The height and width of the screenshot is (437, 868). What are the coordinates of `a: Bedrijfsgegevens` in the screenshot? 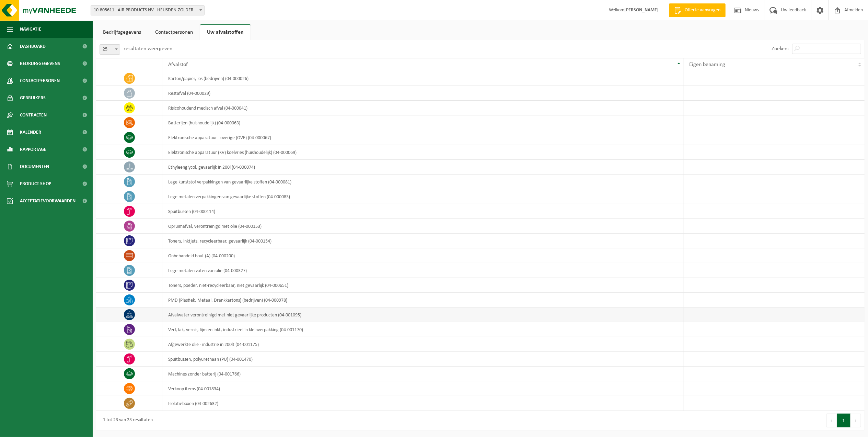 It's located at (122, 33).